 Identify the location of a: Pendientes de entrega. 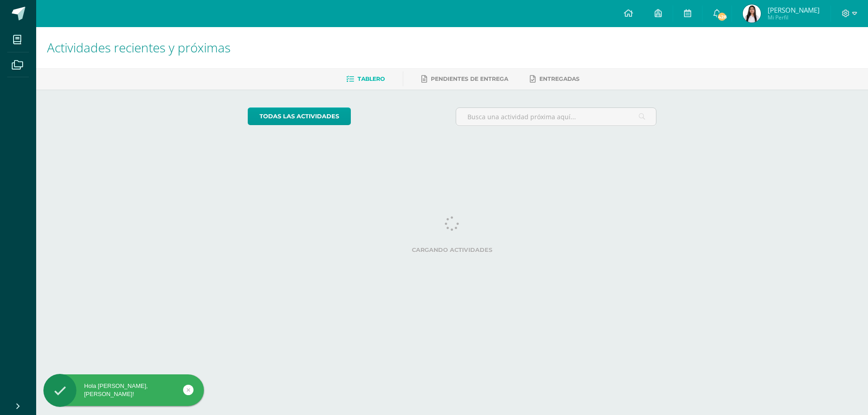
(464, 79).